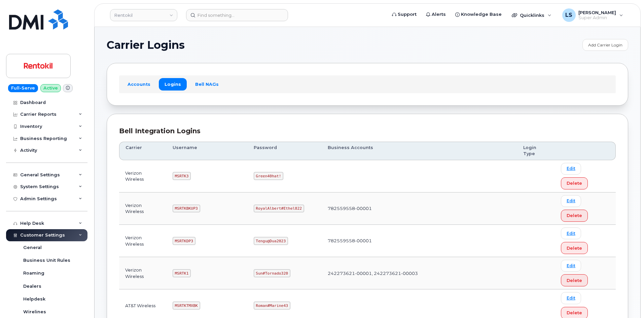 The width and height of the screenshot is (644, 318). Describe the element at coordinates (186, 209) in the screenshot. I see `code: MSRTKBKUP3` at that location.